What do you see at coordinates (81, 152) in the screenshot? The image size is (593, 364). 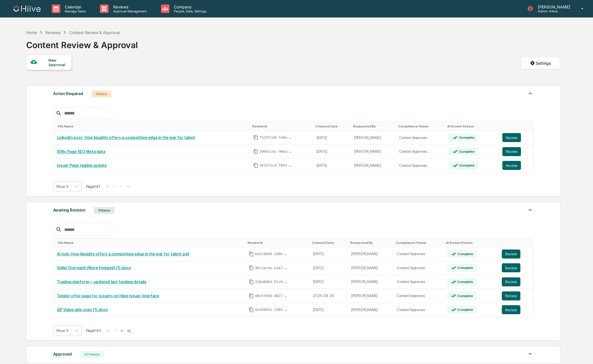 I see `a: 506c Page SEO Meta data` at bounding box center [81, 152].